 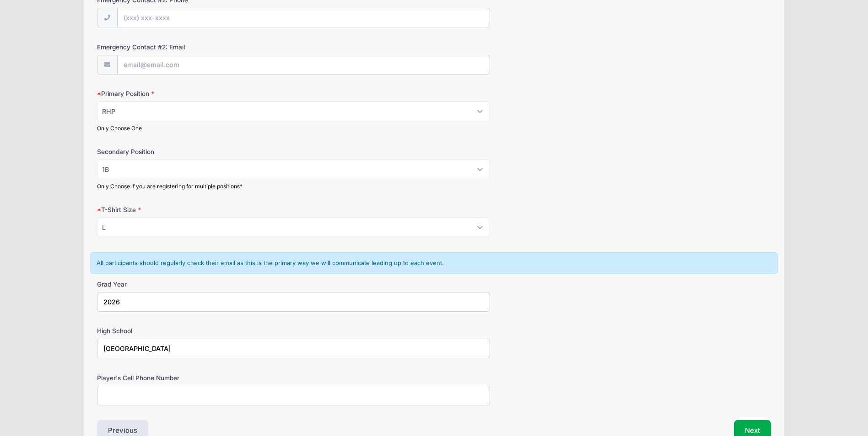 What do you see at coordinates (294, 186) in the screenshot?
I see `div: Only Choose if you are registering for multiple positions*` at bounding box center [294, 186].